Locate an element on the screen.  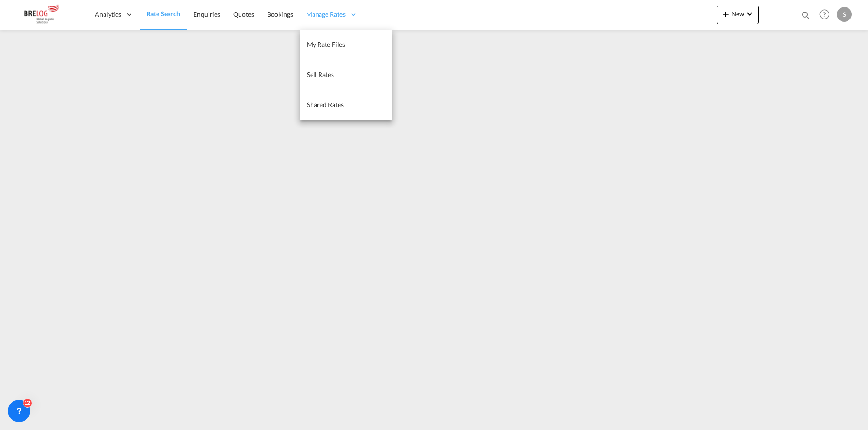
div: S is located at coordinates (844, 14).